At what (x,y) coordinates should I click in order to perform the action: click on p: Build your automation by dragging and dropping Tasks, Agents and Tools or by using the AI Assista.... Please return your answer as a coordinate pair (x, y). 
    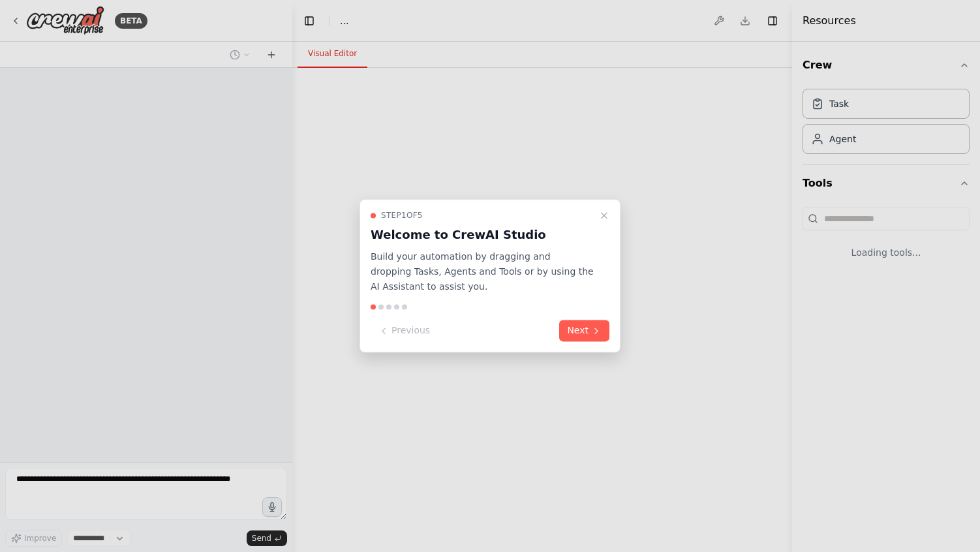
    Looking at the image, I should click on (483, 271).